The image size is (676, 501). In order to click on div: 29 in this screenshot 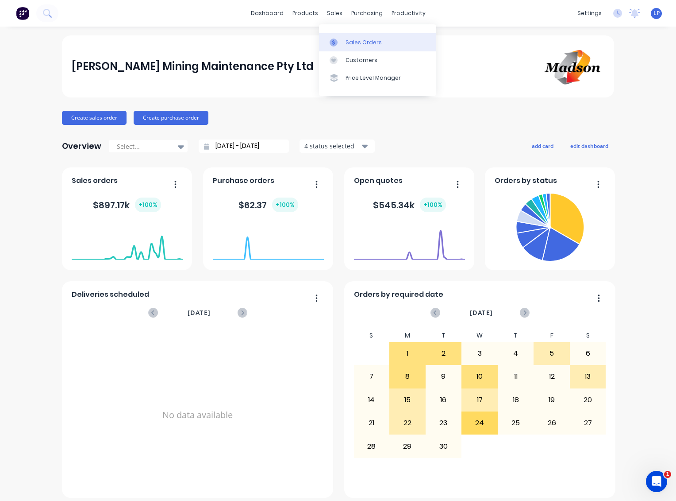, I will do `click(408, 446)`.